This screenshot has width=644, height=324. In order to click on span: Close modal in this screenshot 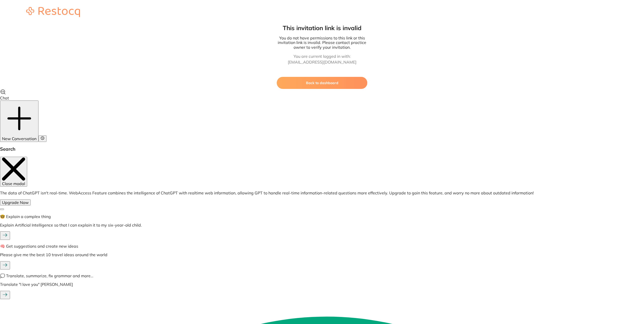, I will do `click(14, 183)`.